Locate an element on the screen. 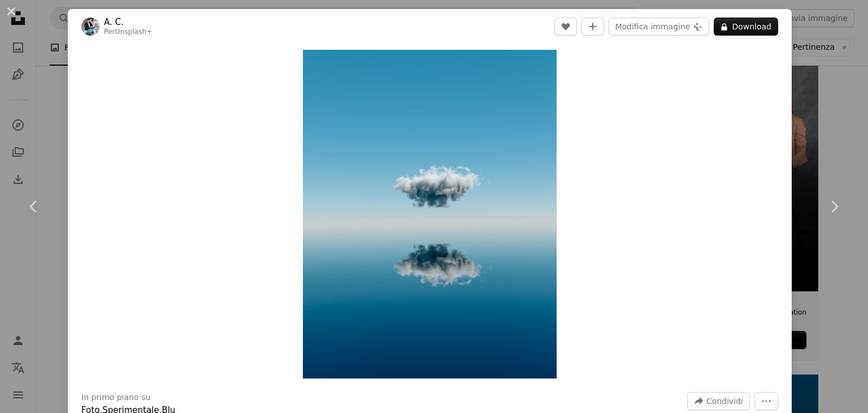  button: Download is located at coordinates (746, 27).